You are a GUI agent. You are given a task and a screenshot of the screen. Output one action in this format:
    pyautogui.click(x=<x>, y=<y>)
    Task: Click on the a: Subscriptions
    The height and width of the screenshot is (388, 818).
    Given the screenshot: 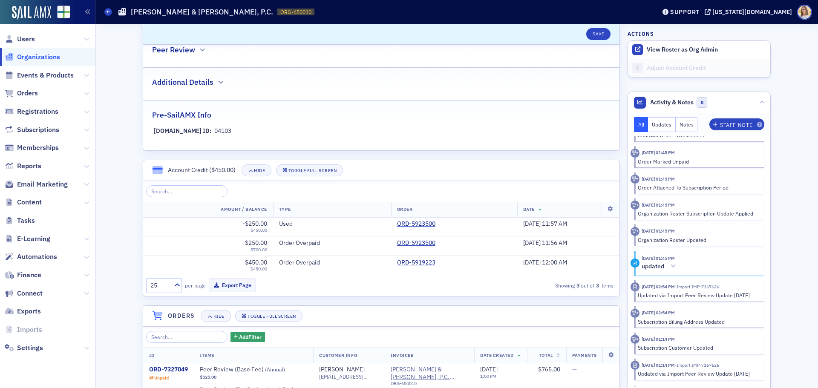 What is the action you would take?
    pyautogui.click(x=32, y=130)
    